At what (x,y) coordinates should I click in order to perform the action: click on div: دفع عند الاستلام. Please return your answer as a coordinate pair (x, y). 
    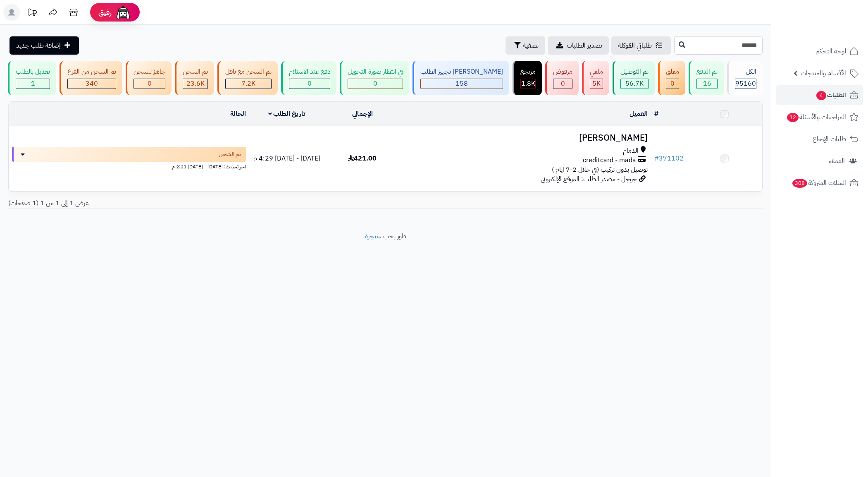
    Looking at the image, I should click on (309, 72).